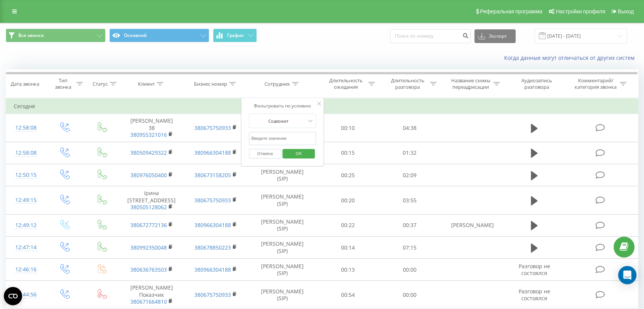 This screenshot has height=309, width=644. I want to click on a: 380671664810, so click(149, 301).